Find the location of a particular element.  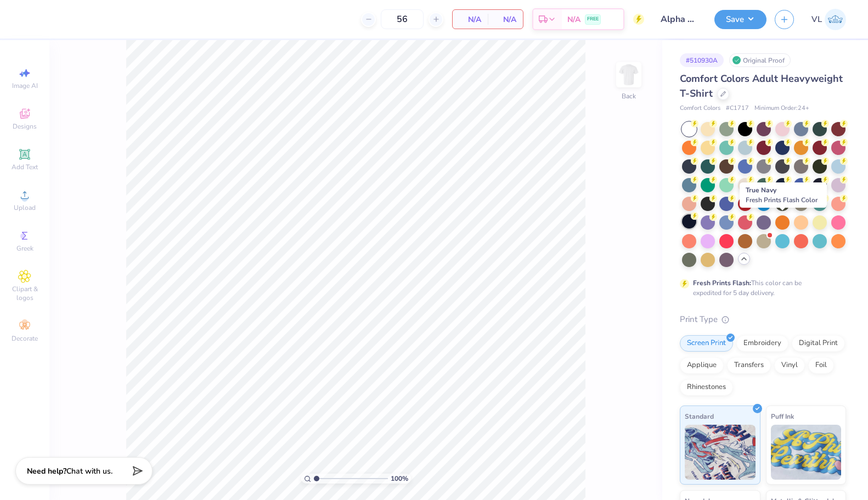

div: Back is located at coordinates (629, 96).